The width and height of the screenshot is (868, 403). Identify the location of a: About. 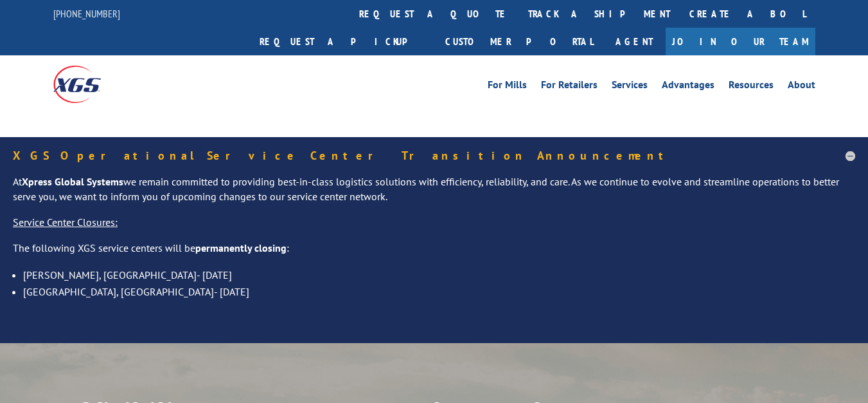
(802, 87).